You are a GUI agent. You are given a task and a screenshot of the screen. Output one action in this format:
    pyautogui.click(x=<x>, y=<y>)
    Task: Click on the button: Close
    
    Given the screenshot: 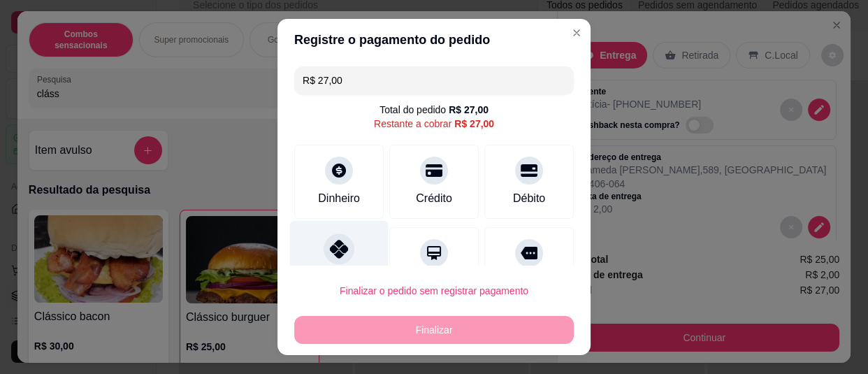 What is the action you would take?
    pyautogui.click(x=576, y=33)
    